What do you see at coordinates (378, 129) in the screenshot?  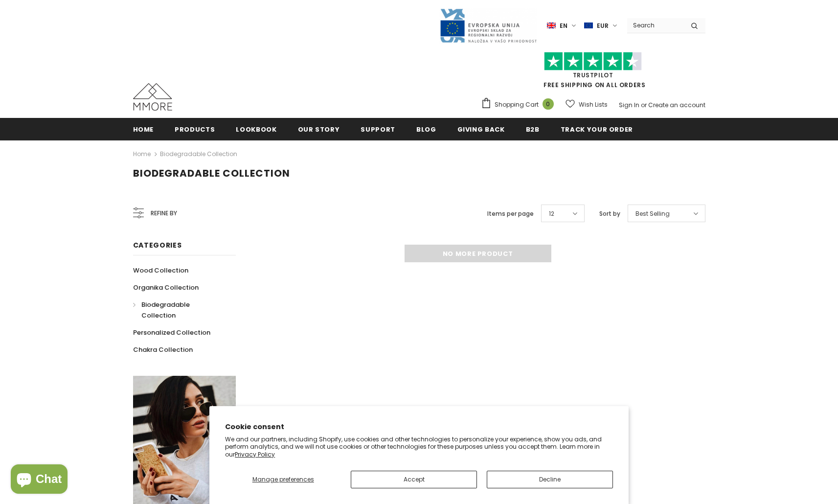 I see `span: support` at bounding box center [378, 129].